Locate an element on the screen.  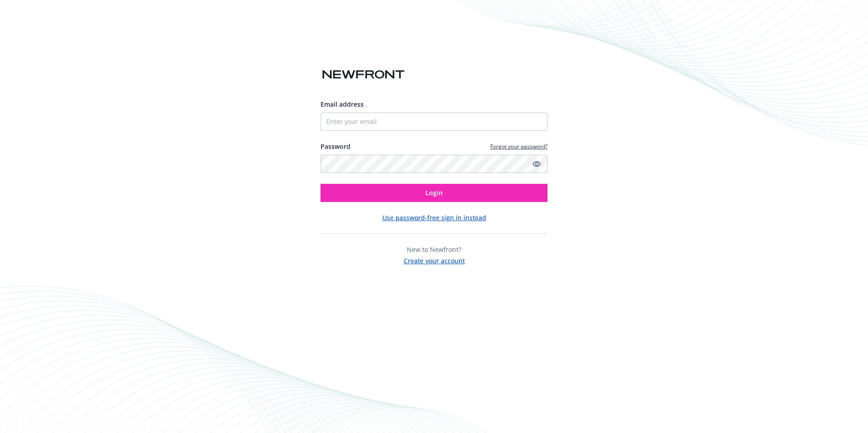
span: Login is located at coordinates (434, 192).